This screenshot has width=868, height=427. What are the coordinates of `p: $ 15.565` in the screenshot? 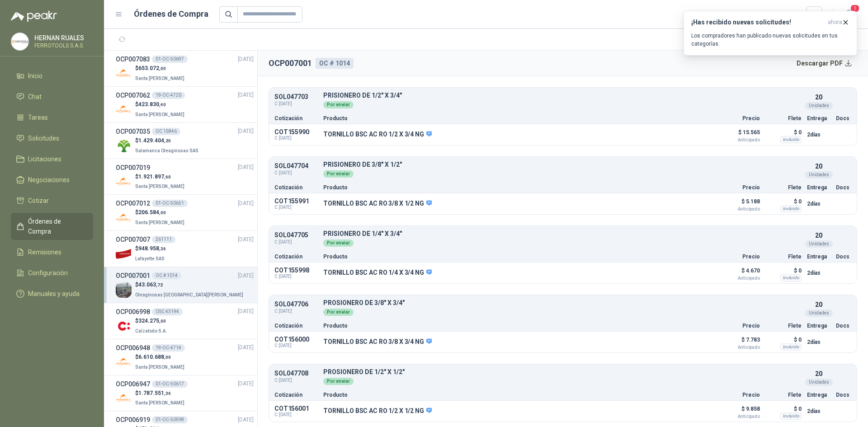 It's located at (737, 135).